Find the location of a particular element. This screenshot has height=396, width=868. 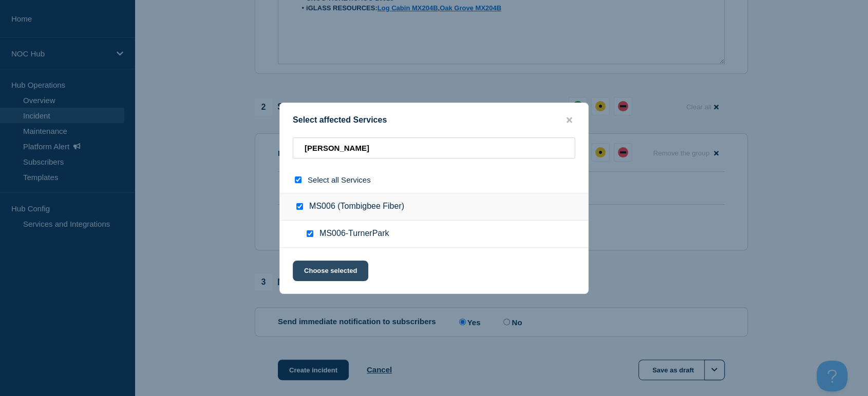

button: close button is located at coordinates (569, 120).